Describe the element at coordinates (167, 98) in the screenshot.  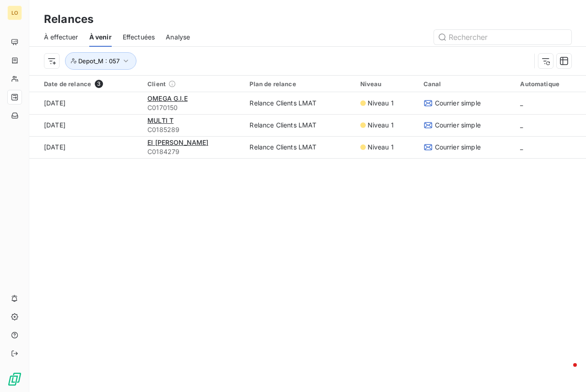
I see `span: OMEGA G.I.E` at that location.